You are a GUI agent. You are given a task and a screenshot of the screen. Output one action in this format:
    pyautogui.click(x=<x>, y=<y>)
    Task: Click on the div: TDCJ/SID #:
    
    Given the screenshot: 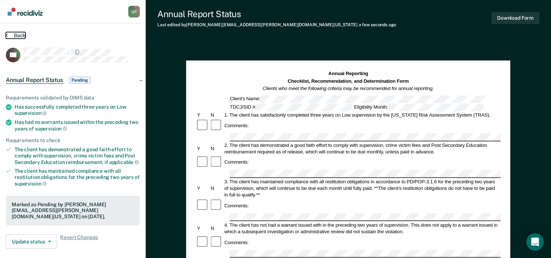 What is the action you would take?
    pyautogui.click(x=291, y=107)
    